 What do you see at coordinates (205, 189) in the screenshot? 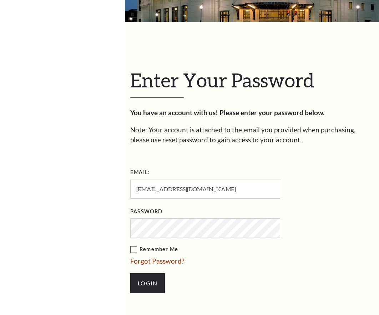
I see `input: Required` at bounding box center [205, 189].